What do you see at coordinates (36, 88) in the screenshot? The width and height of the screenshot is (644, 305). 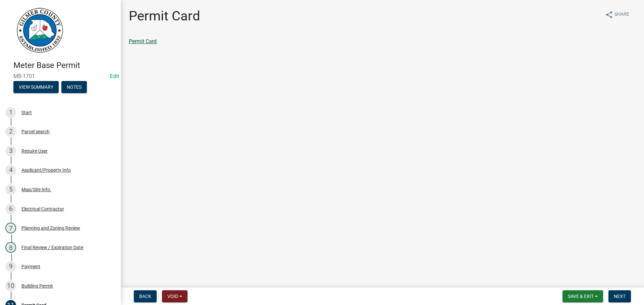 I see `wm-modal-confirm: Summary` at bounding box center [36, 88].